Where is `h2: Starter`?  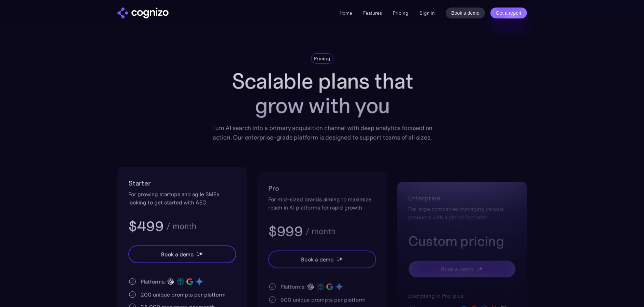 h2: Starter is located at coordinates (182, 184).